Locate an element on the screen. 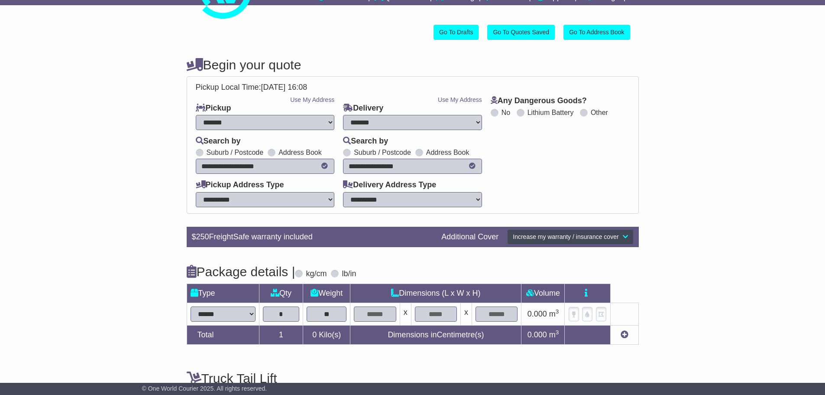 This screenshot has height=395, width=825. label: Any Dangerous Goods? is located at coordinates (539, 101).